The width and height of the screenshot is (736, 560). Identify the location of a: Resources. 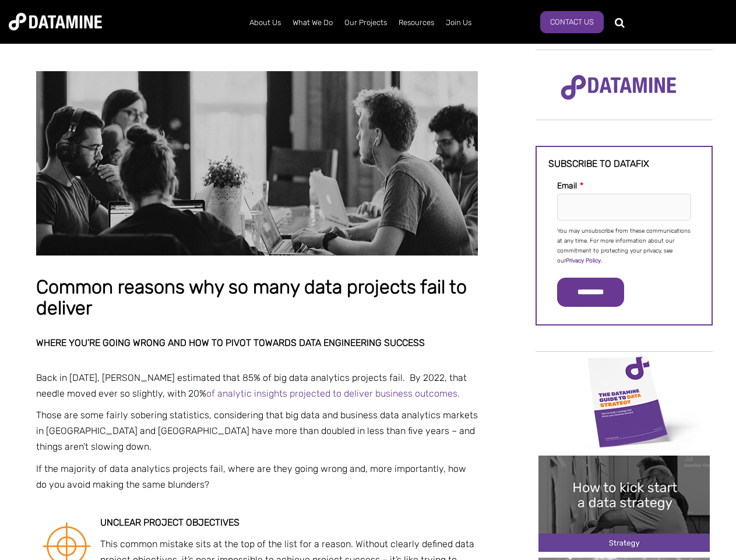
(416, 23).